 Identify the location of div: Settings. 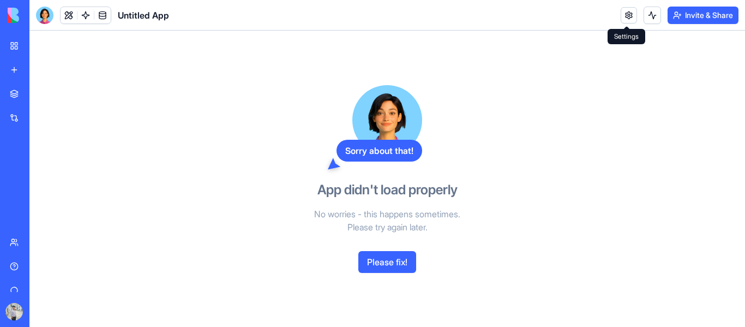
(626, 37).